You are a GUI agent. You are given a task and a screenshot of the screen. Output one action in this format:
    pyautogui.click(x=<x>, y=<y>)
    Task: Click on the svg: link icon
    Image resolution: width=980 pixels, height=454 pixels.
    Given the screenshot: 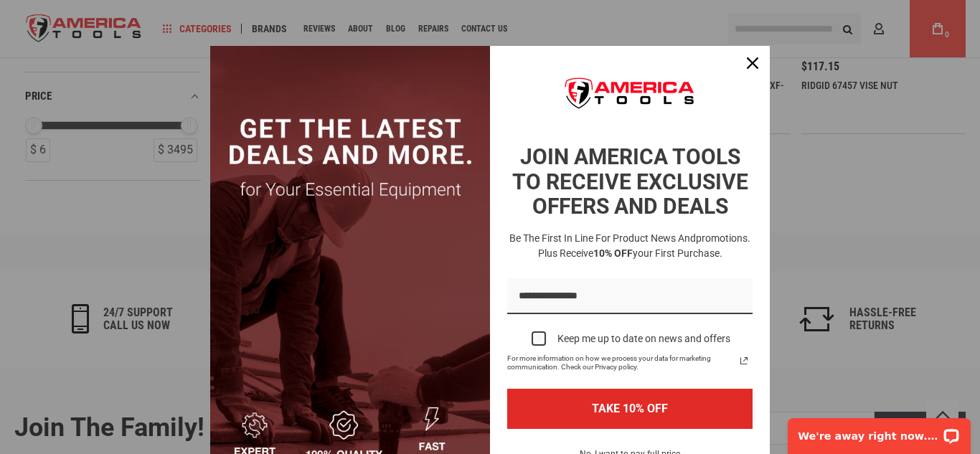 What is the action you would take?
    pyautogui.click(x=744, y=361)
    